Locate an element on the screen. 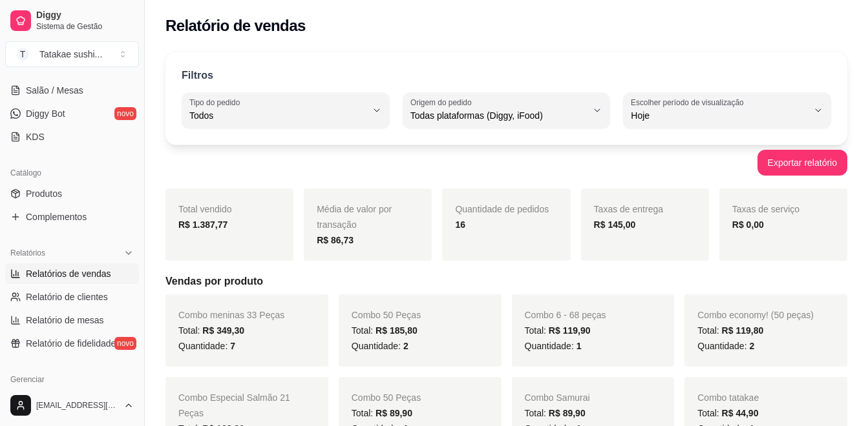  strong: 16 is located at coordinates (460, 225).